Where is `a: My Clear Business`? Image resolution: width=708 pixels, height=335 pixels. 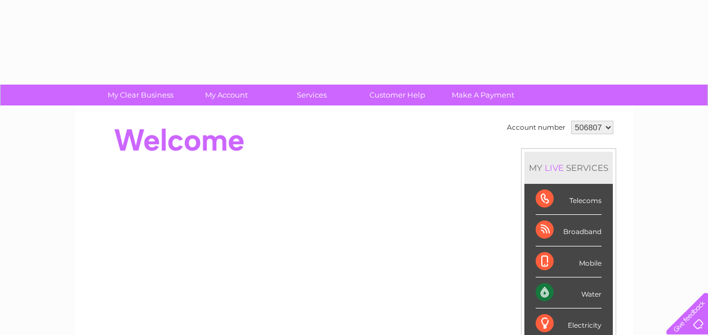
a: My Clear Business is located at coordinates (140, 95).